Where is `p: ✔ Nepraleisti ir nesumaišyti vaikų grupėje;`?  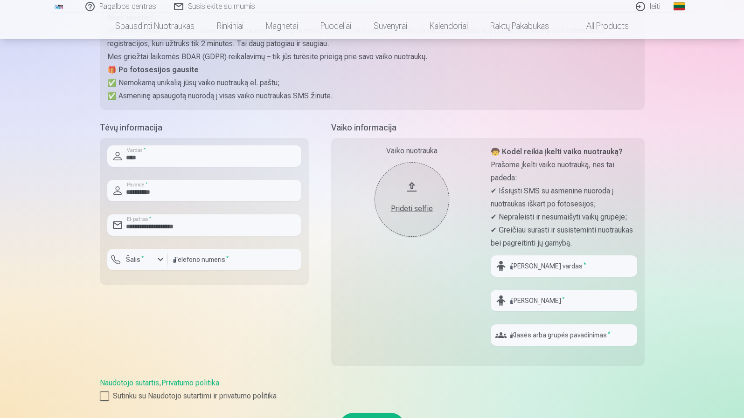 p: ✔ Nepraleisti ir nesumaišyti vaikų grupėje; is located at coordinates (564, 217).